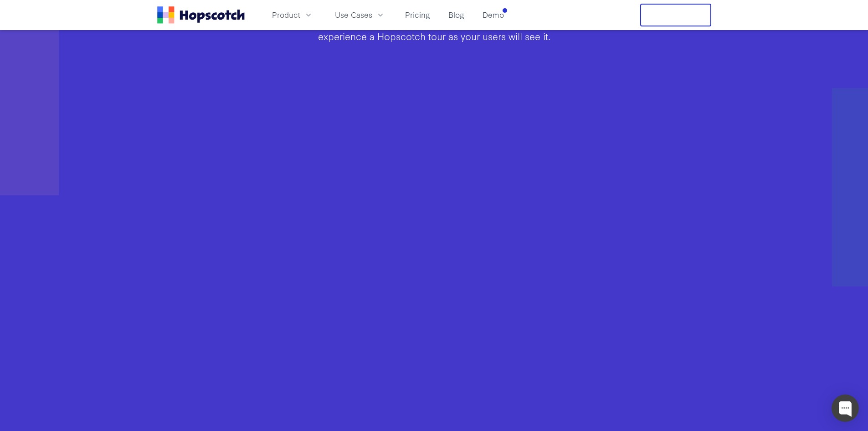 Image resolution: width=868 pixels, height=431 pixels. I want to click on button: Free Trial, so click(676, 15).